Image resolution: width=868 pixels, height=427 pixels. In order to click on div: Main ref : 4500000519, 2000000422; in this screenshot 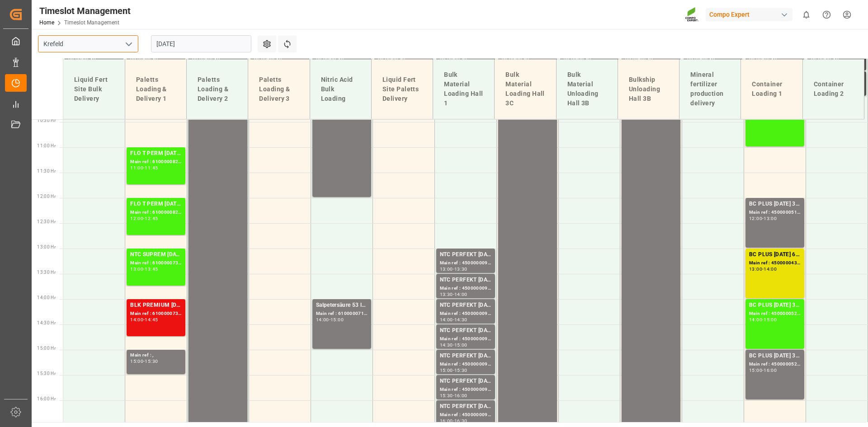, I will do `click(774, 212)`.